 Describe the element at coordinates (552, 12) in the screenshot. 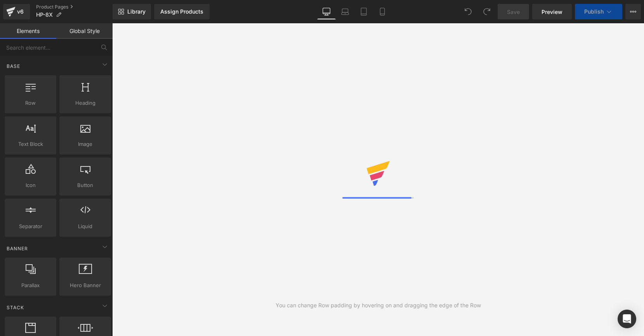

I see `a: Preview` at that location.